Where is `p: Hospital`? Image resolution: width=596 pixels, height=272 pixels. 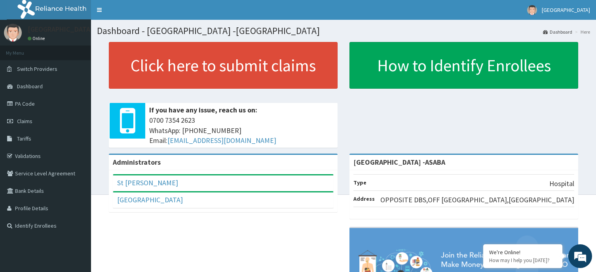
p: Hospital is located at coordinates (561, 184).